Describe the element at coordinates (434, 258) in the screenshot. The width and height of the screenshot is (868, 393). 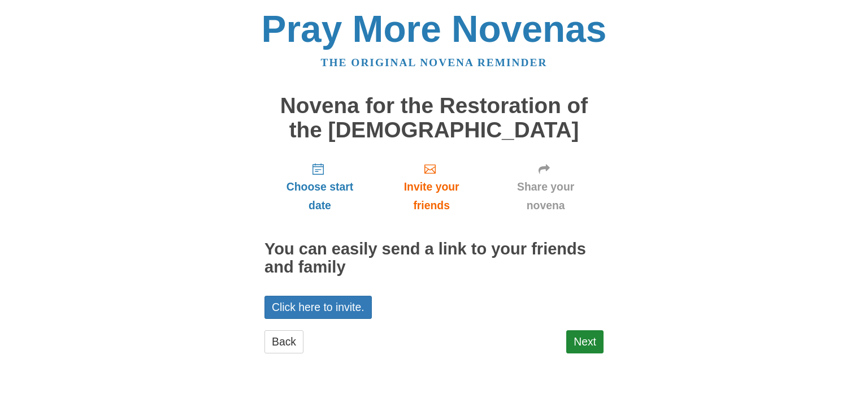
I see `h2: You can easily send a link to your friends and family` at that location.